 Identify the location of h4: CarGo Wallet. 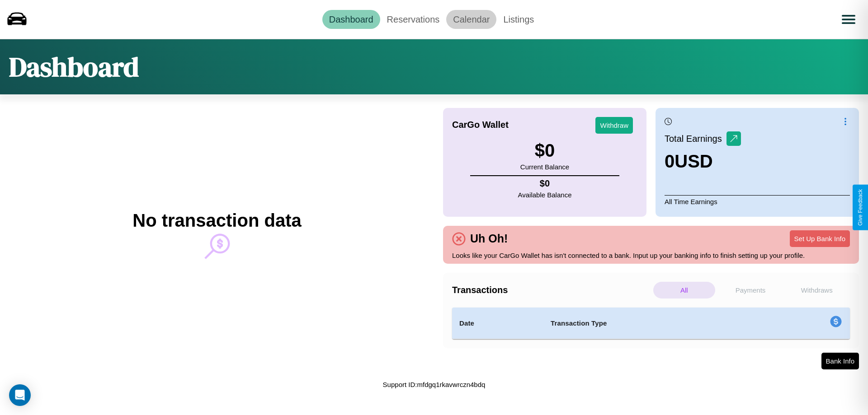
(480, 125).